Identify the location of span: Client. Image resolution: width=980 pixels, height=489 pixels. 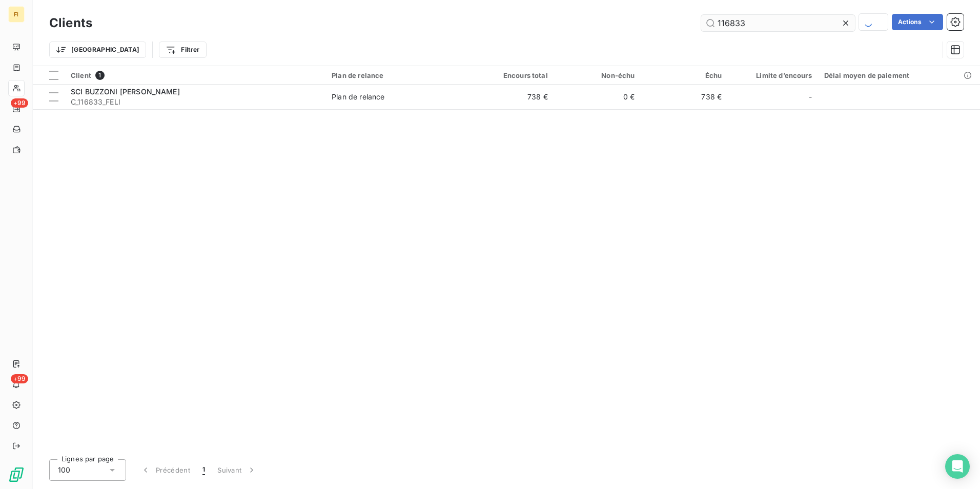
(81, 75).